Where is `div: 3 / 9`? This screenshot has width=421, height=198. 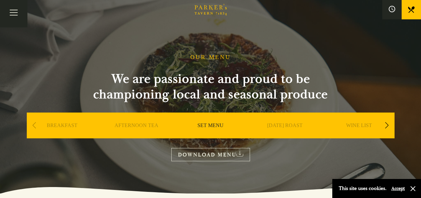 div: 3 / 9 is located at coordinates (211, 135).